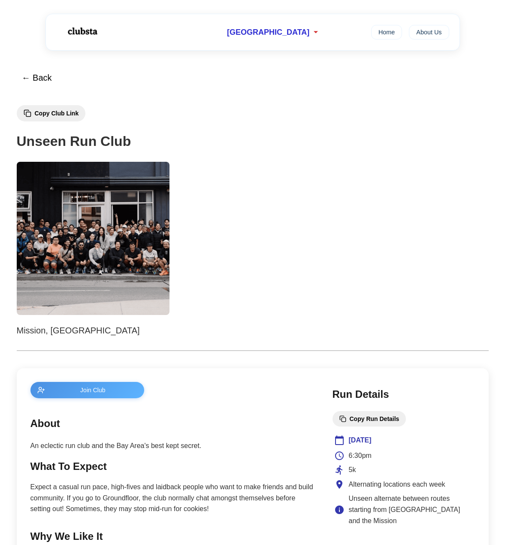  I want to click on a: Join Club, so click(173, 390).